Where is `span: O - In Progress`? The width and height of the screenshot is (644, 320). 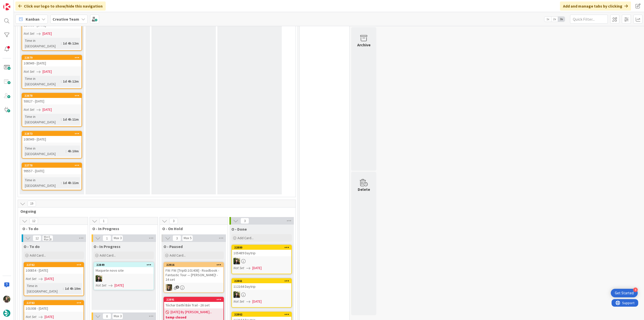
span: O - In Progress is located at coordinates (107, 246).